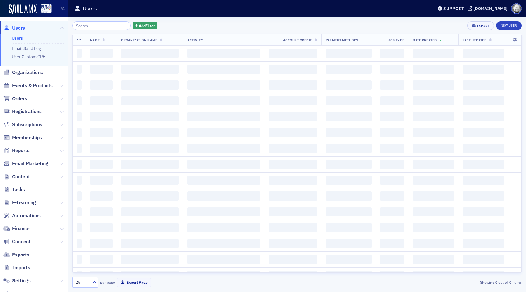  What do you see at coordinates (26, 48) in the screenshot?
I see `a: Email Send Log` at bounding box center [26, 48].